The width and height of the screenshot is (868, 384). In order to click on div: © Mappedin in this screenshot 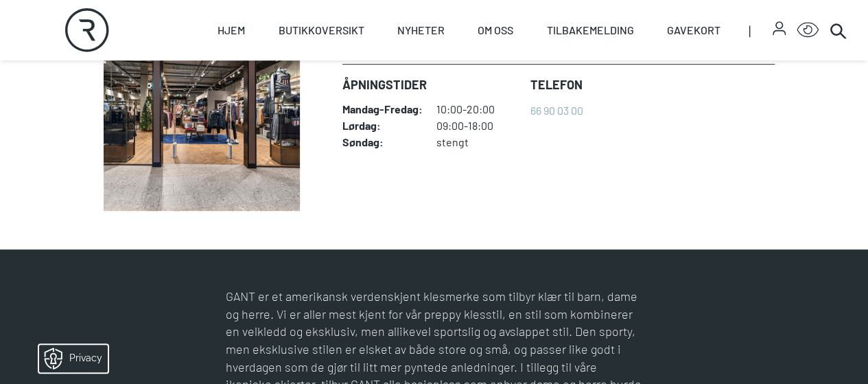, I will do `click(839, 252)`.